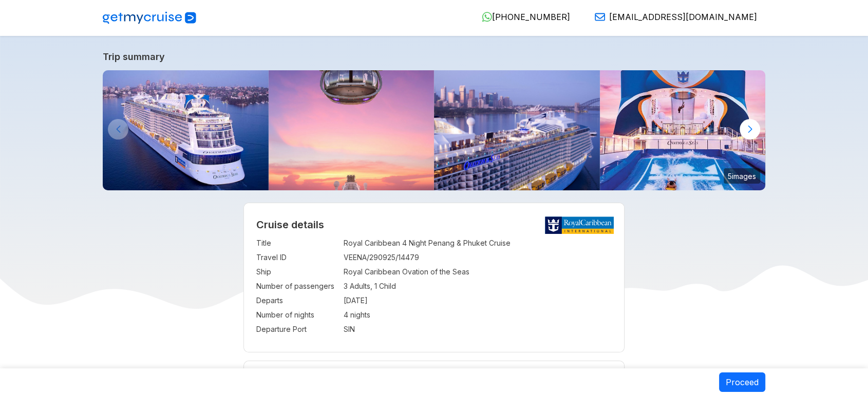 The height and width of the screenshot is (396, 868). Describe the element at coordinates (600, 17) in the screenshot. I see `img: Email` at that location.